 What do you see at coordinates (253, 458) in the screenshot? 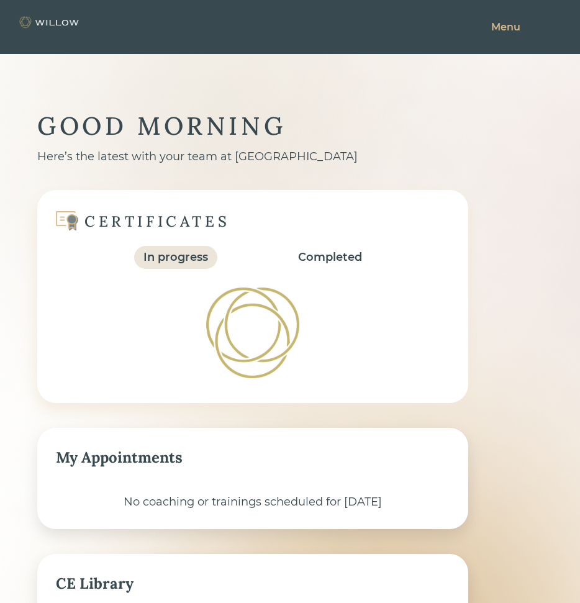
I see `div: My Appointments` at bounding box center [253, 458].